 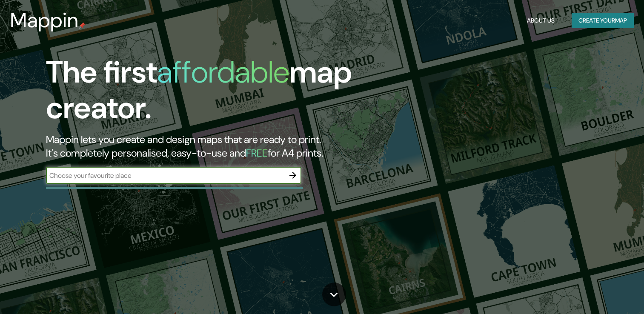 I want to click on input: Choose your favourite place, so click(x=165, y=175).